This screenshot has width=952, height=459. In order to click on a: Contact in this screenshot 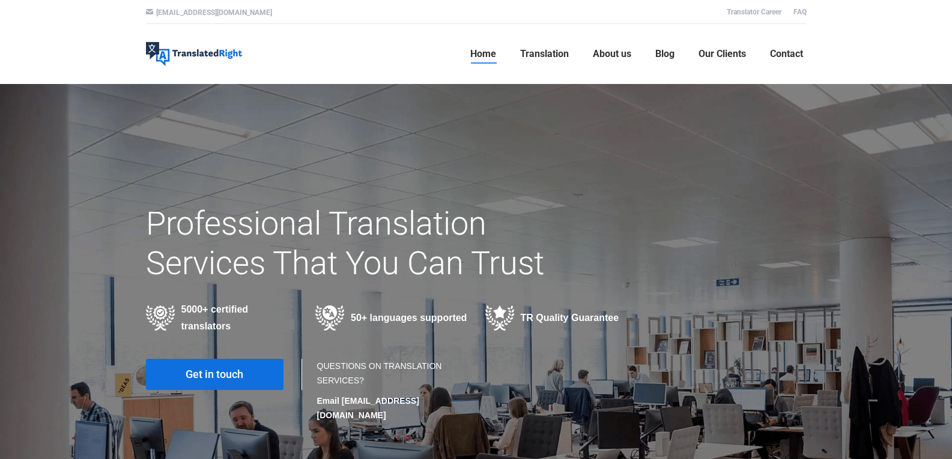, I will do `click(786, 54)`.